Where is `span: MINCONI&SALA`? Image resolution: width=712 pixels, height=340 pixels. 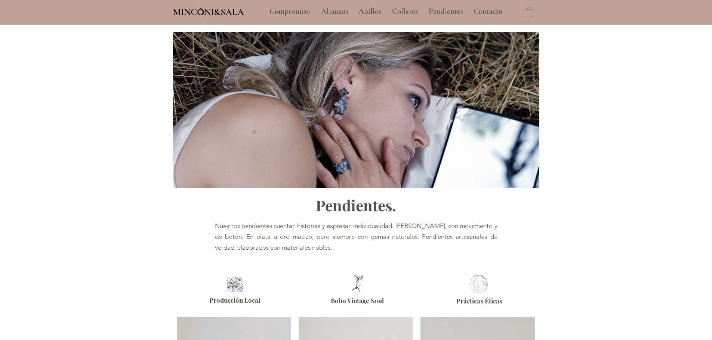 span: MINCONI&SALA is located at coordinates (208, 12).